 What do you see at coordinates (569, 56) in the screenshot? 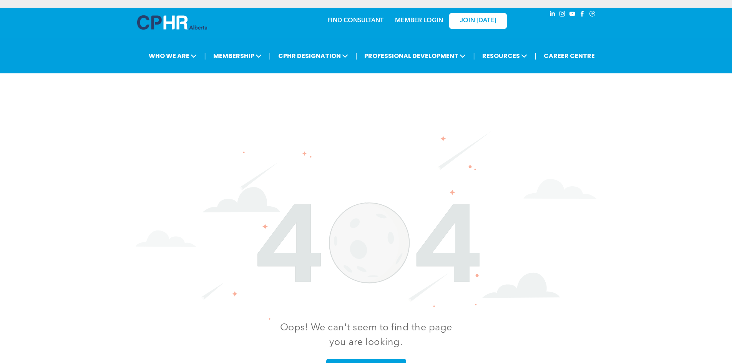
I see `a: CAREER CENTRE` at bounding box center [569, 56].